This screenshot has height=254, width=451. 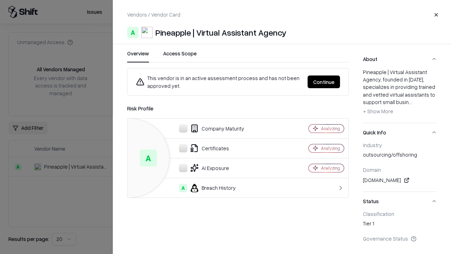 What do you see at coordinates (400, 201) in the screenshot?
I see `button: Status` at bounding box center [400, 201].